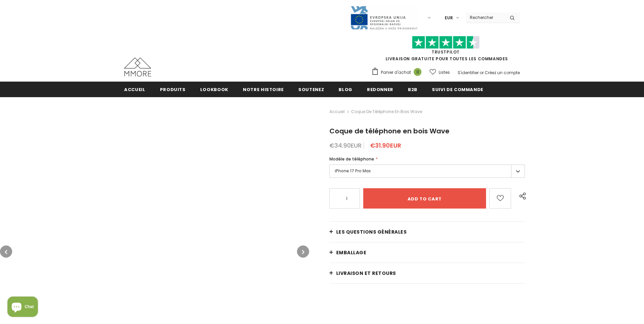 The image size is (644, 324). Describe the element at coordinates (384, 17) in the screenshot. I see `a: Javni Razpis` at that location.